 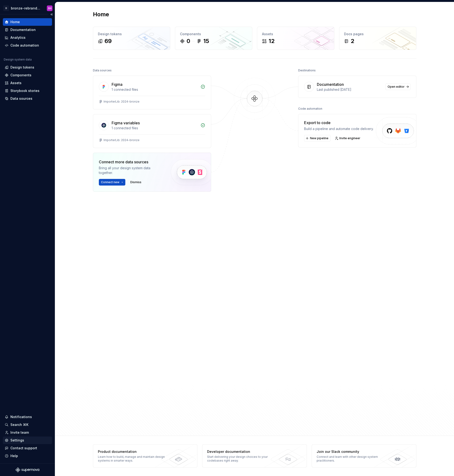 I want to click on div: Bring all your design system data together., so click(x=131, y=171).